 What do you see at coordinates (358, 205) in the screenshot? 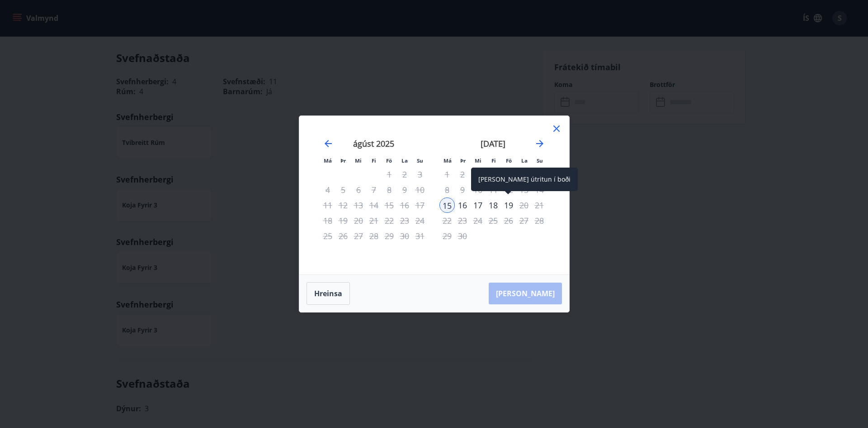
I see `td: Not available. miðvikudagur, 13. ágúst 2025` at bounding box center [358, 205].